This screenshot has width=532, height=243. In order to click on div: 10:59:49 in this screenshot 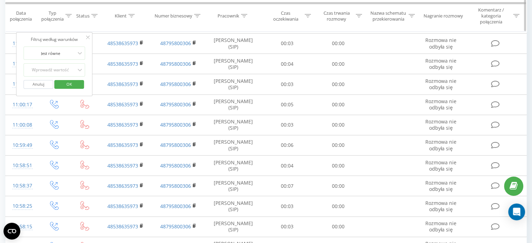, I will do `click(22, 145)`.